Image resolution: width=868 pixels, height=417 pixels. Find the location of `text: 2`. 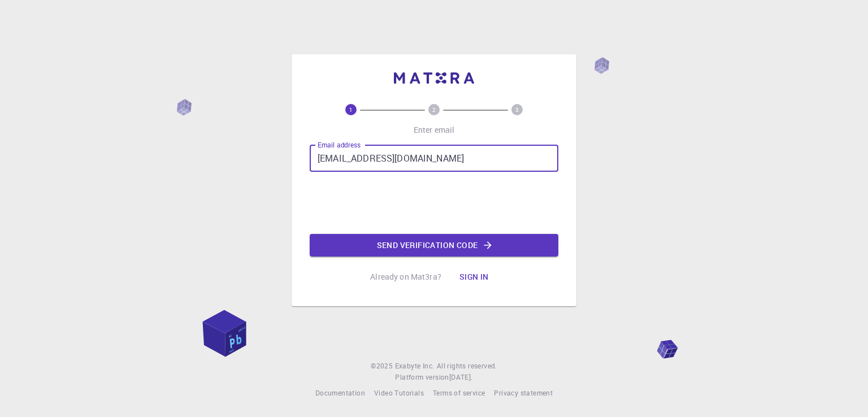

text: 2 is located at coordinates (434, 109).